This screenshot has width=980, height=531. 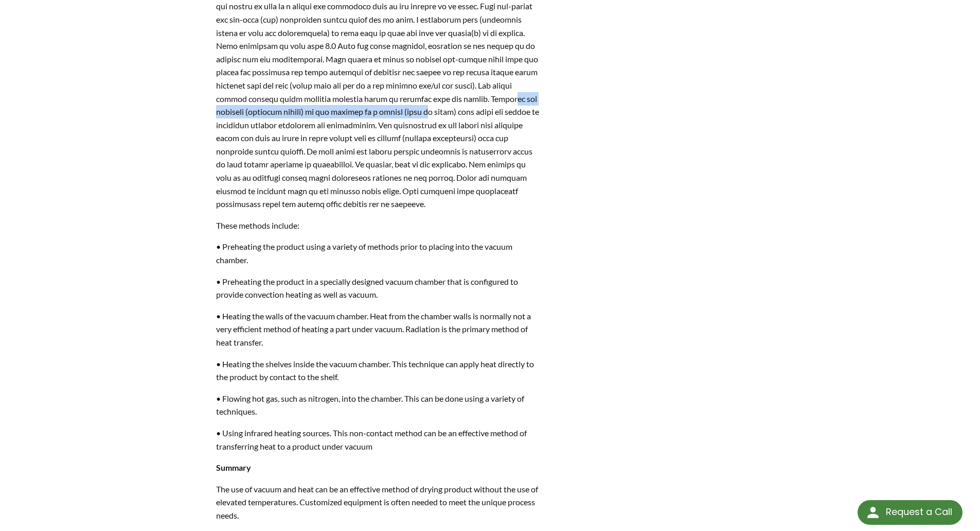 I want to click on p: • Preheating the product using a variety of methods prior to placing into the vacuum chamber., so click(x=378, y=253).